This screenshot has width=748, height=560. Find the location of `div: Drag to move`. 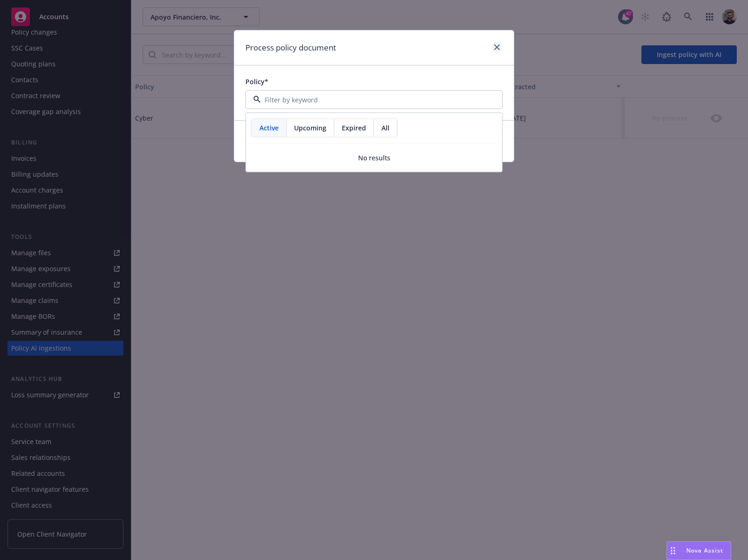

div: Drag to move is located at coordinates (673, 551).